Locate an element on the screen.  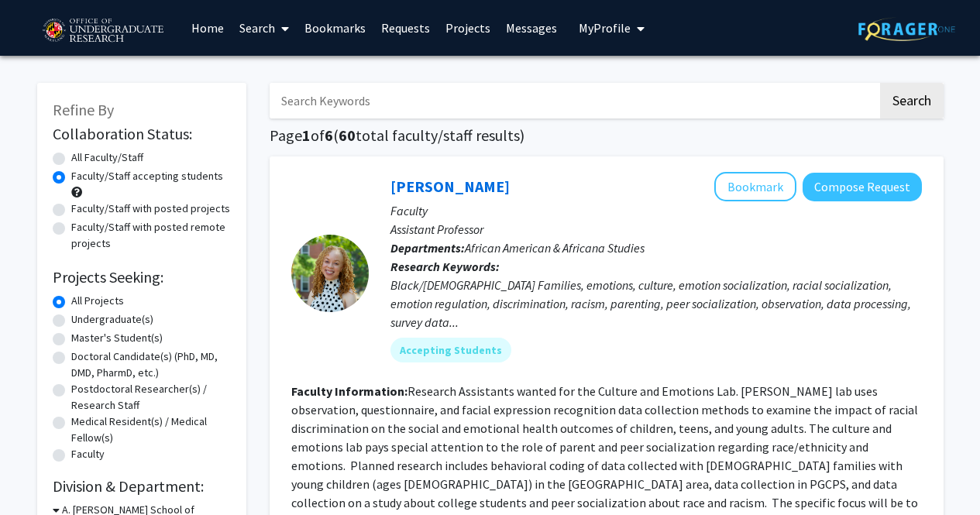
label: Faculty/Staff accepting students is located at coordinates (147, 176).